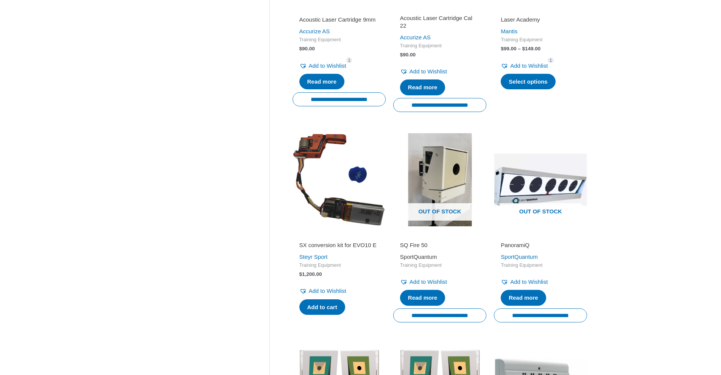 The height and width of the screenshot is (375, 721). Describe the element at coordinates (541, 247) in the screenshot. I see `a: PanoramiQ` at that location.